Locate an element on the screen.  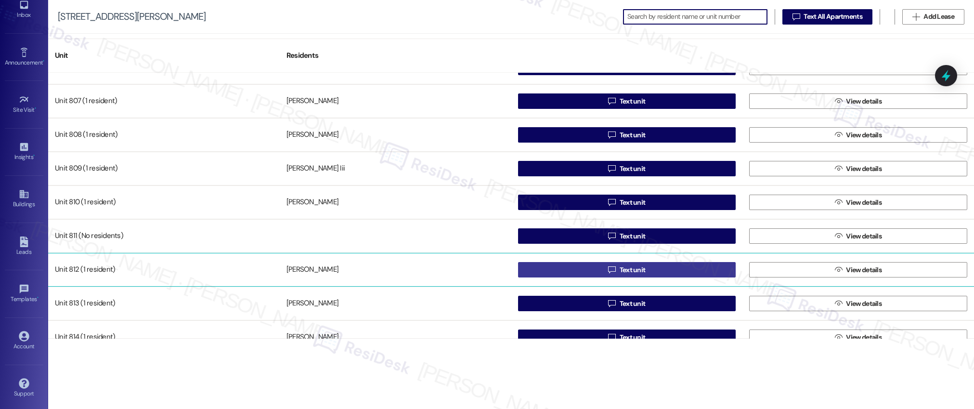
div: Residents is located at coordinates (395, 55).